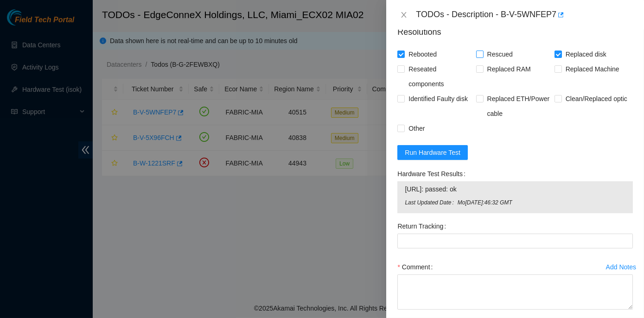  What do you see at coordinates (519, 106) in the screenshot?
I see `span: Replaced ETH/Power cable` at bounding box center [519, 106].